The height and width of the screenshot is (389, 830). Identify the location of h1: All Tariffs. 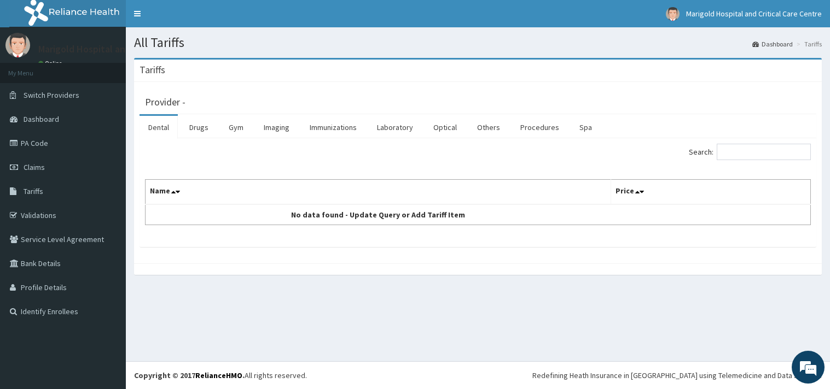
(477, 43).